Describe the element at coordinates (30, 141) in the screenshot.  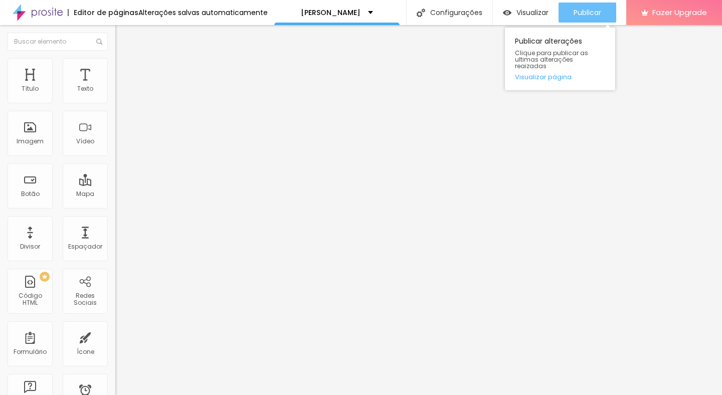
I see `div: Imagem` at that location.